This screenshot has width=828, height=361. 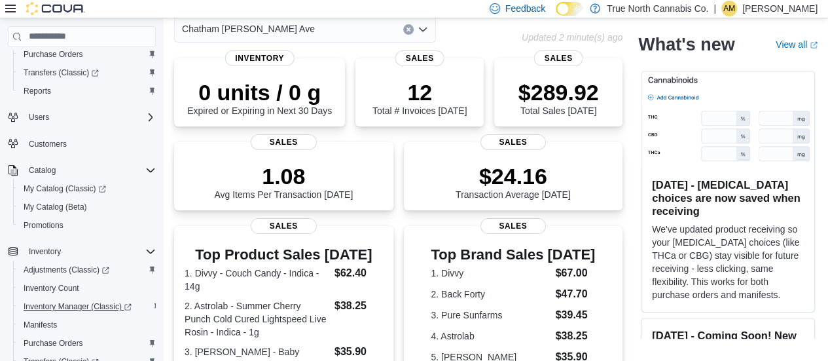 I want to click on dt: 2. Astrolab - Summer Cherry Punch Cold Cured Lightspeed Live Rosin - Indica - 1g, so click(x=257, y=319).